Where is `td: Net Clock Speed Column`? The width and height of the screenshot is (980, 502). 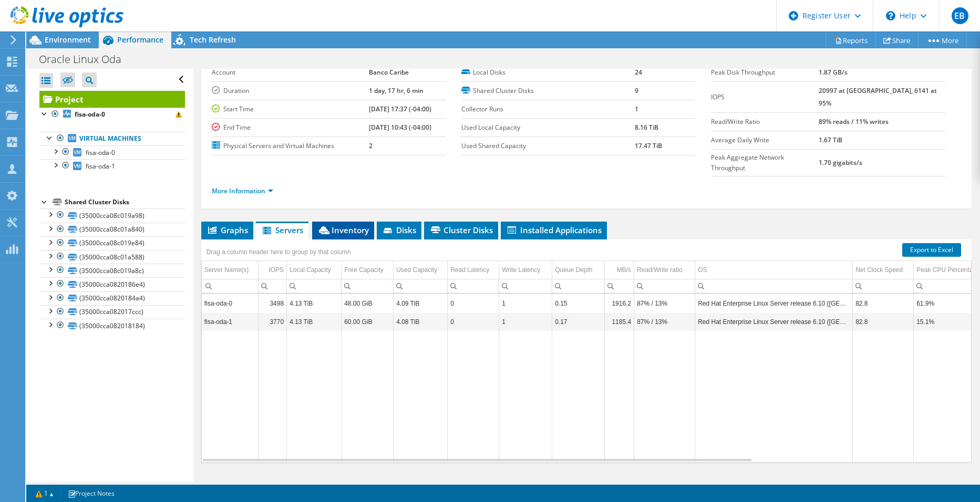 td: Net Clock Speed Column is located at coordinates (883, 270).